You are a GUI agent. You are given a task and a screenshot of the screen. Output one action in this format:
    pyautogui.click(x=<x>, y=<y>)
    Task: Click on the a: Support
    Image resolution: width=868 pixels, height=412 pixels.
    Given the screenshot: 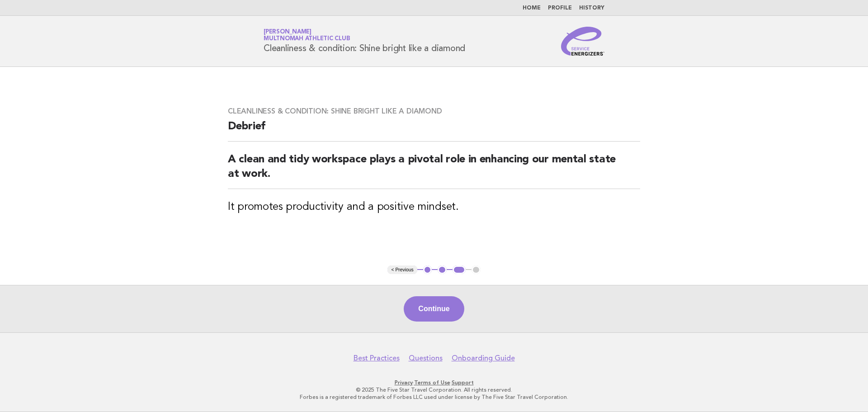 What is the action you would take?
    pyautogui.click(x=463, y=382)
    